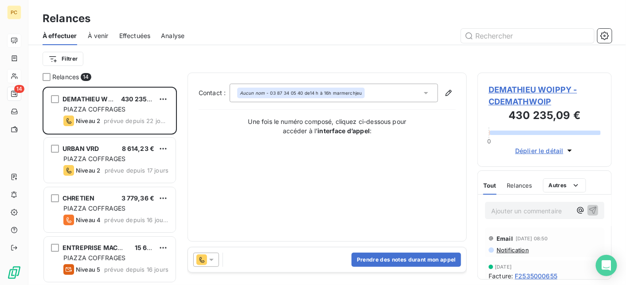 The width and height of the screenshot is (626, 285). What do you see at coordinates (544, 117) in the screenshot?
I see `h3: 430 235,09 €` at bounding box center [544, 117].